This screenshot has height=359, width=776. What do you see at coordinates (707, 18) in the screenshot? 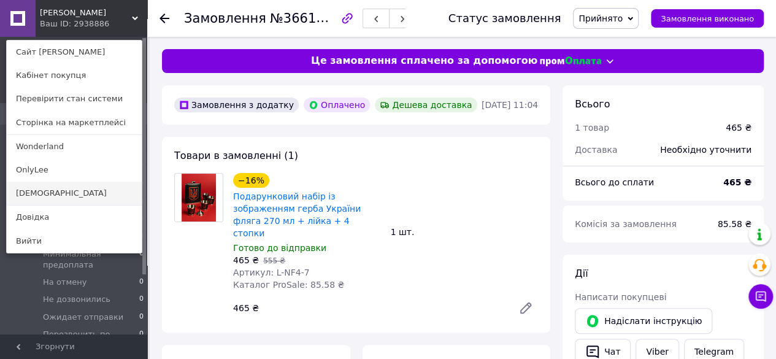
I see `button: Замовлення виконано` at bounding box center [707, 18].